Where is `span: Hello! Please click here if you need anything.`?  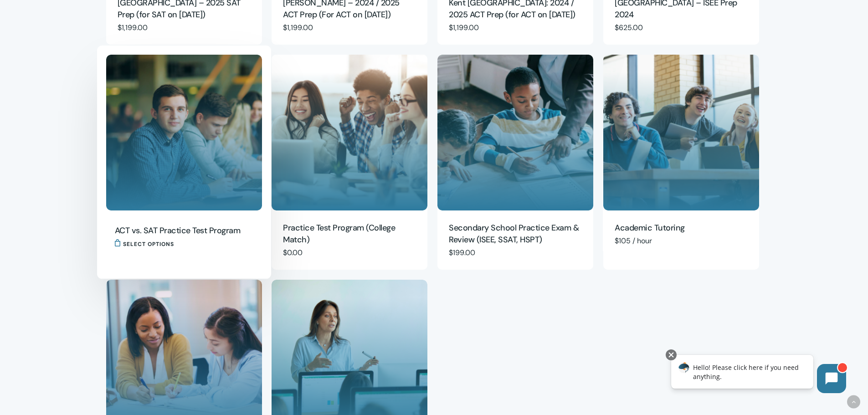 span: Hello! Please click here if you need anything. is located at coordinates (84, 24).